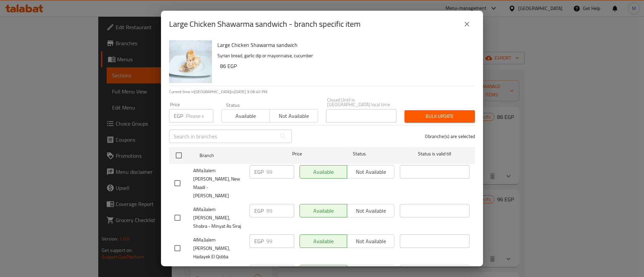 The image size is (644, 277). Describe the element at coordinates (293, 116) in the screenshot. I see `span: Not available` at that location.